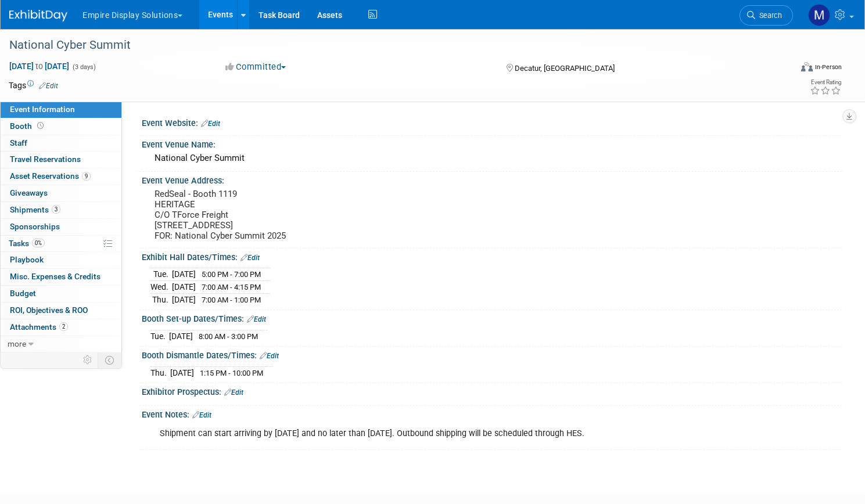 The image size is (865, 504). I want to click on a: Playbook, so click(61, 260).